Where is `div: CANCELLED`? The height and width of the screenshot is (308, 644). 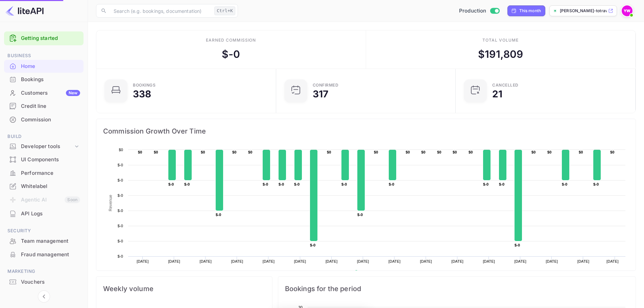 div: CANCELLED is located at coordinates (505, 85).